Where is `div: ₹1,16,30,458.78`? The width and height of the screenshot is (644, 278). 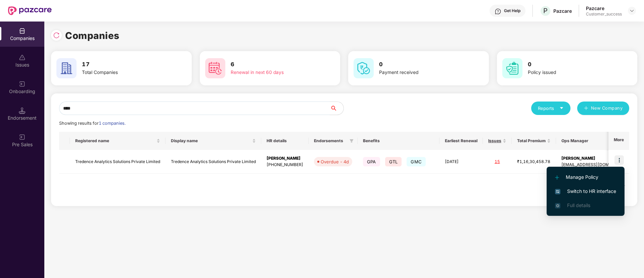 div: ₹1,16,30,458.78 is located at coordinates (534, 161).